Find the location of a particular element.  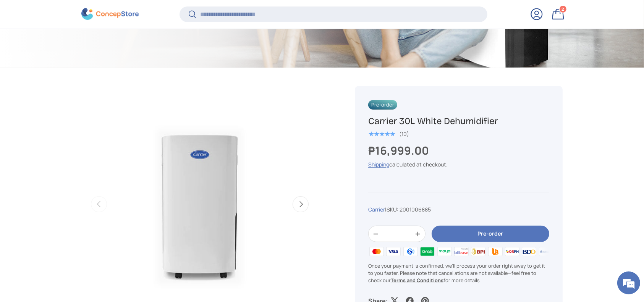

span: We're online! is located at coordinates (75, 135).